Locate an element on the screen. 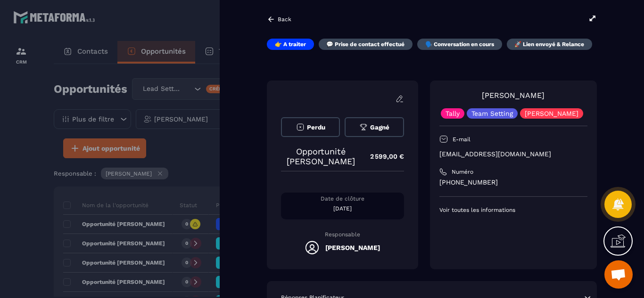  p: Numéro is located at coordinates (463, 172).